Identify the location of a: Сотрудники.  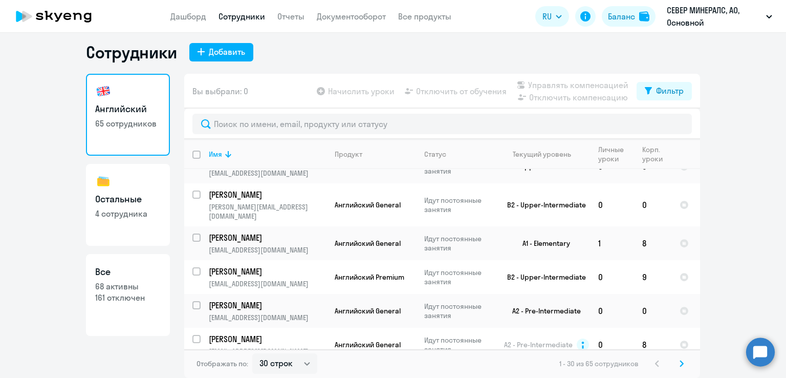
(242, 16).